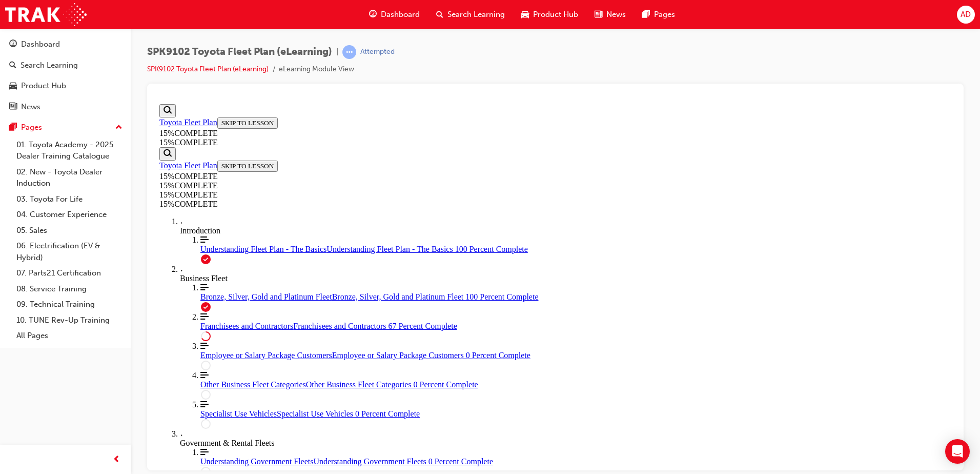 Image resolution: width=980 pixels, height=474 pixels. What do you see at coordinates (69, 215) in the screenshot?
I see `a: 04. Customer Experience` at bounding box center [69, 215].